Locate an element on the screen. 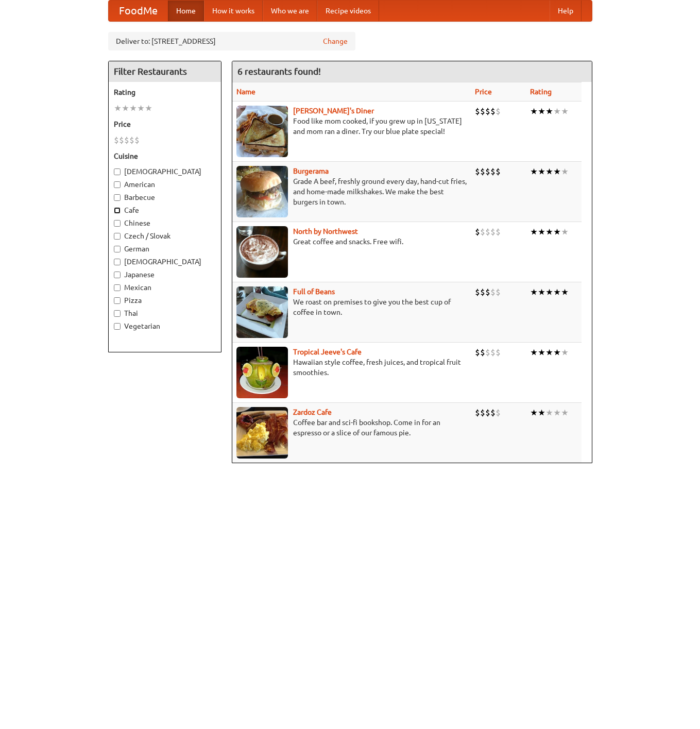 This screenshot has width=700, height=729. a: Zardoz Cafe is located at coordinates (312, 412).